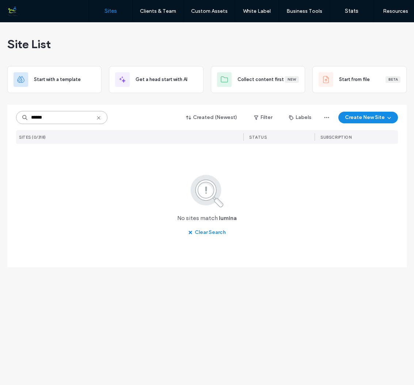 This screenshot has height=385, width=414. What do you see at coordinates (54, 80) in the screenshot?
I see `div: Start with a template` at bounding box center [54, 80].